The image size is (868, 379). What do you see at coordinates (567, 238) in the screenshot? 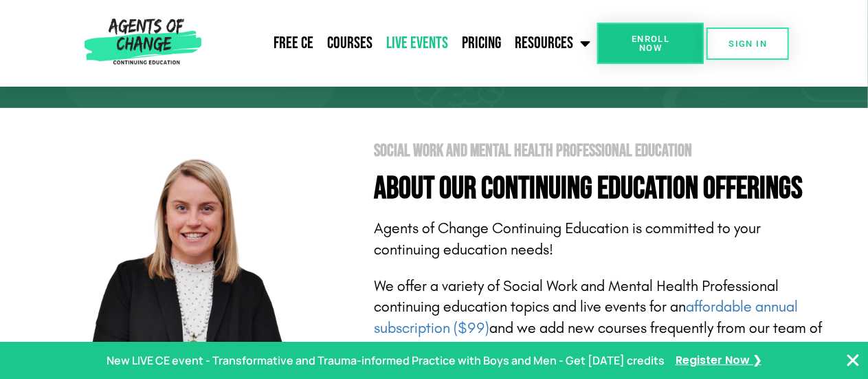
I see `span: Agents of Change Continuing Education is committed to your continuing education needs!` at bounding box center [567, 238].